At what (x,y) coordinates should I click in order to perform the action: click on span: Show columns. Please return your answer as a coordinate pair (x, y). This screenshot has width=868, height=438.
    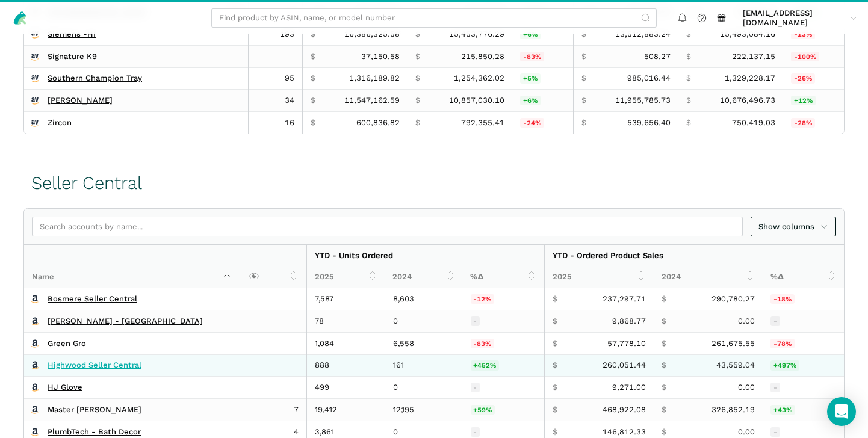
    Looking at the image, I should click on (793, 227).